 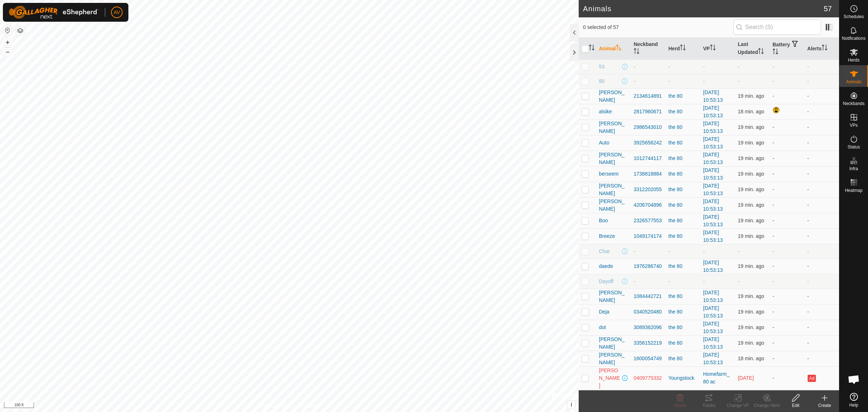 I want to click on div: 1976286740, so click(x=648, y=266).